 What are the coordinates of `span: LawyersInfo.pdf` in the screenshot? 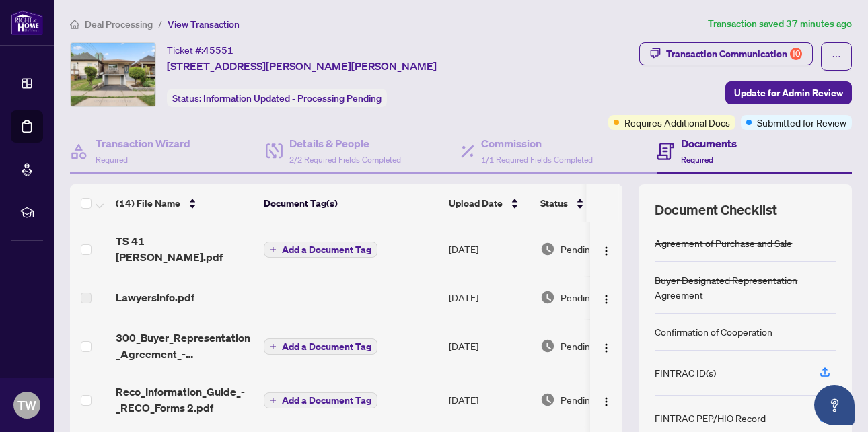 It's located at (155, 297).